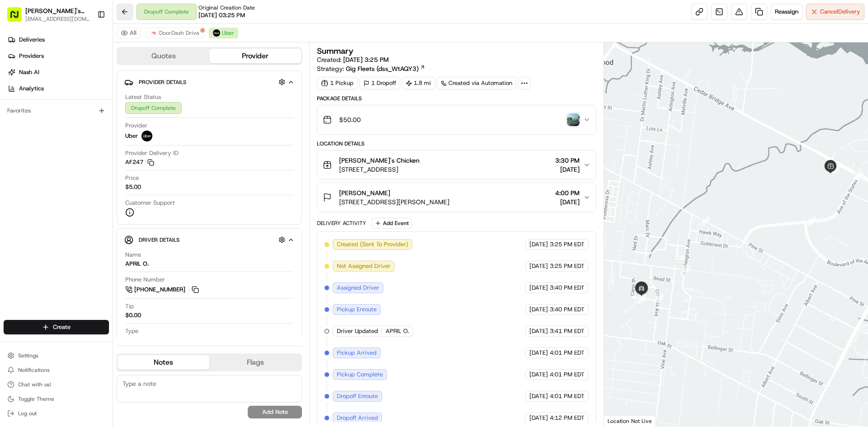 Image resolution: width=868 pixels, height=427 pixels. I want to click on span: Original Creation Date, so click(226, 8).